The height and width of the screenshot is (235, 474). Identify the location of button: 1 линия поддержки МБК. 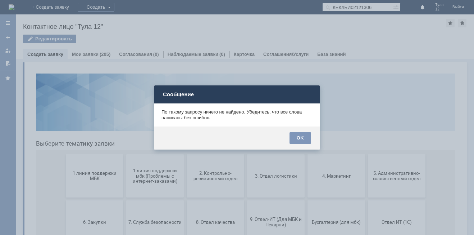
(64, 108).